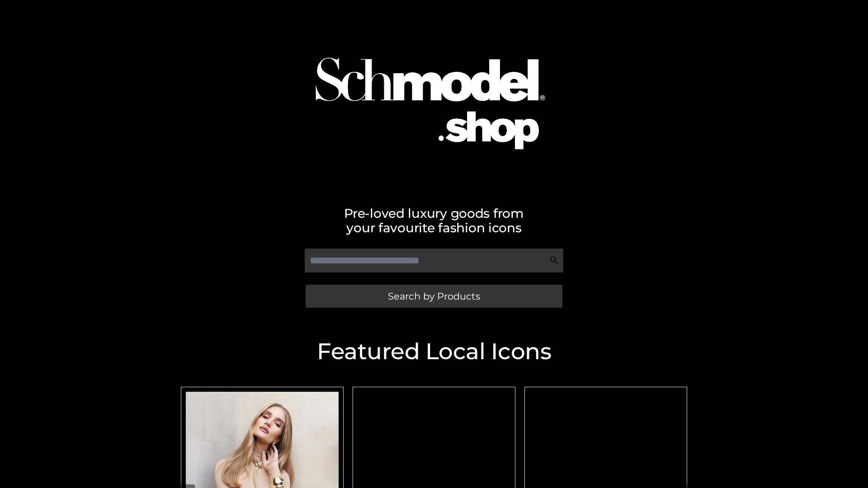 This screenshot has height=488, width=868. Describe the element at coordinates (434, 296) in the screenshot. I see `span: Search by Products` at that location.